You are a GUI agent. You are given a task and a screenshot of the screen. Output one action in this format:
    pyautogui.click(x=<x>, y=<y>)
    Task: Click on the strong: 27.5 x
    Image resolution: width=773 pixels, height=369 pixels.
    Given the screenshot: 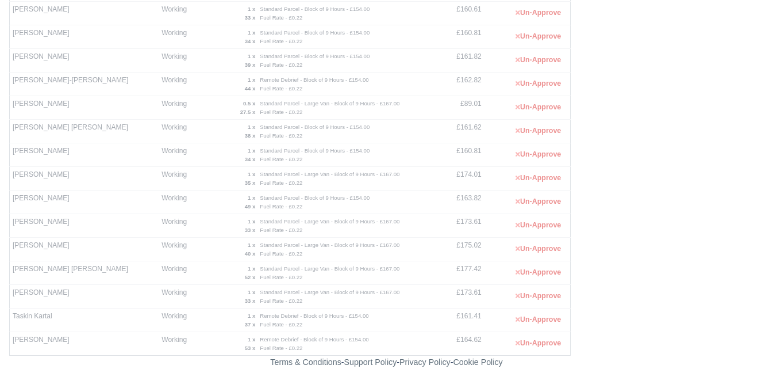 What is the action you would take?
    pyautogui.click(x=248, y=112)
    